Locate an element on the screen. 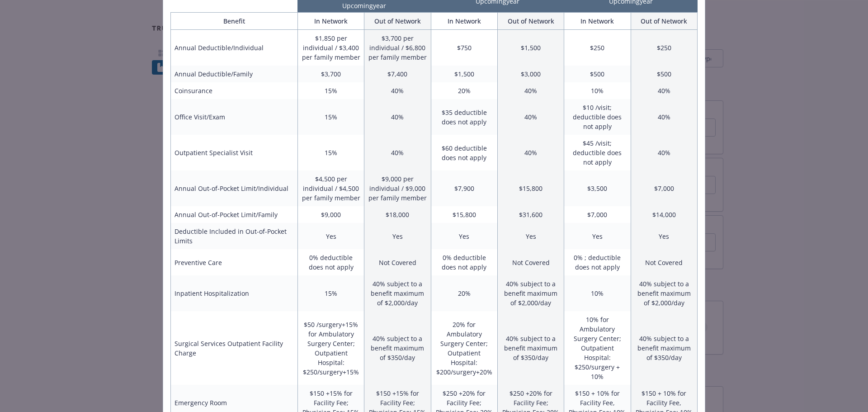 This screenshot has width=868, height=412. td: $1,850 per individual / $3,400 per family member is located at coordinates (330, 48).